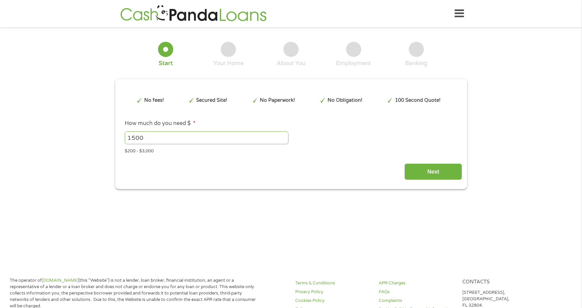 This screenshot has width=582, height=308. What do you see at coordinates (354, 63) in the screenshot?
I see `div: Employment` at bounding box center [354, 63].